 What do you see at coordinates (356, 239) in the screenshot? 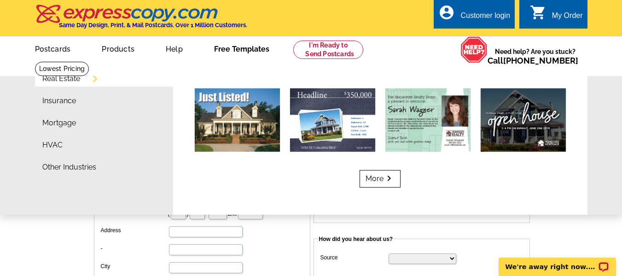
I see `legend: How did you hear about us?` at bounding box center [356, 239].